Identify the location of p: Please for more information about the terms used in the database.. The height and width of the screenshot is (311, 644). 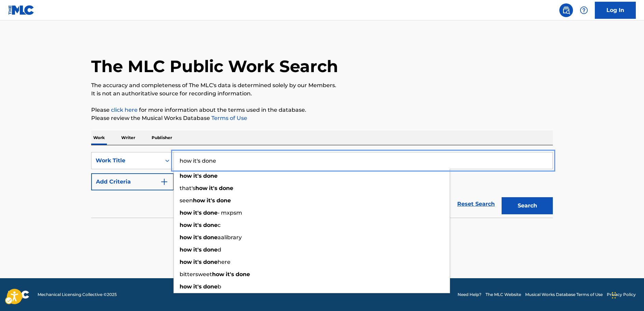
(322, 110).